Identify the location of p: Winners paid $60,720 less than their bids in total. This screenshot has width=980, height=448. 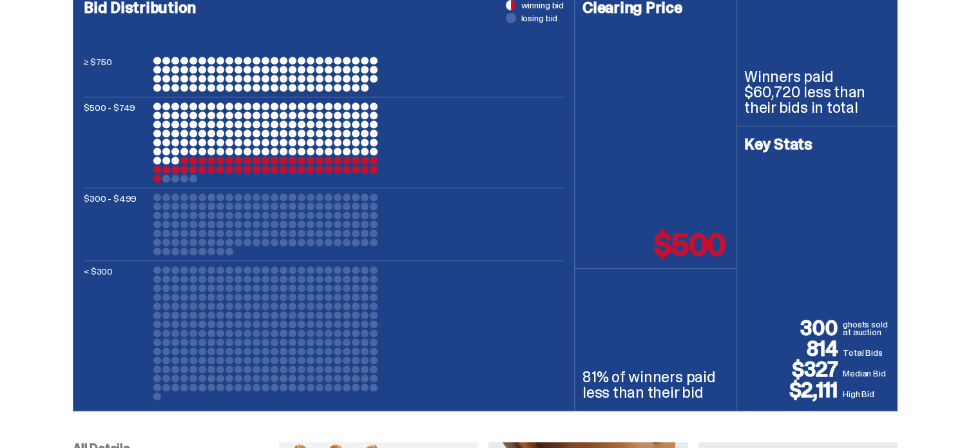
(816, 92).